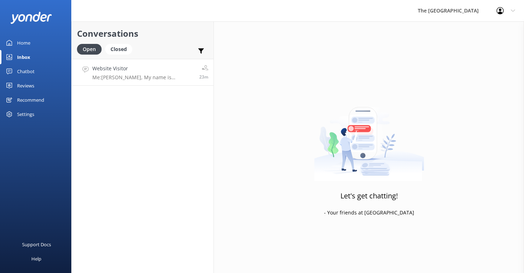 The width and height of the screenshot is (524, 273). I want to click on div: Inbox, so click(24, 57).